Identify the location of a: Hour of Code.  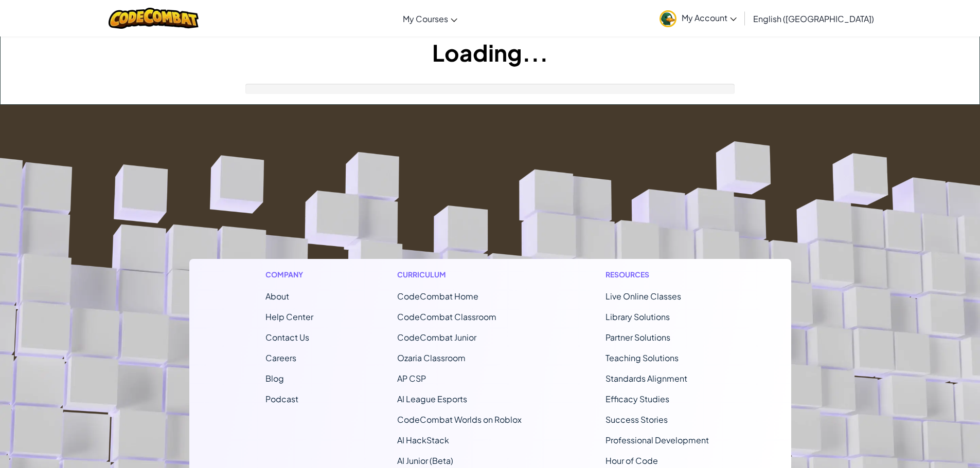
(632, 461).